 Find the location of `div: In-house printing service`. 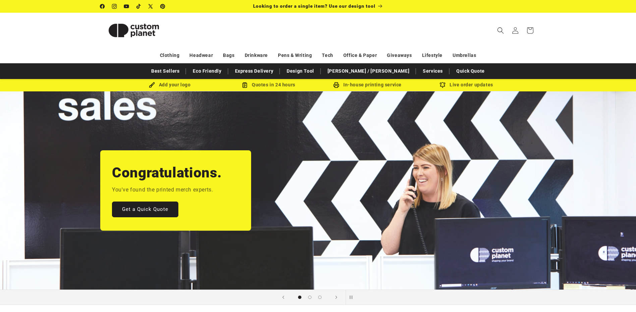

div: In-house printing service is located at coordinates (367, 85).